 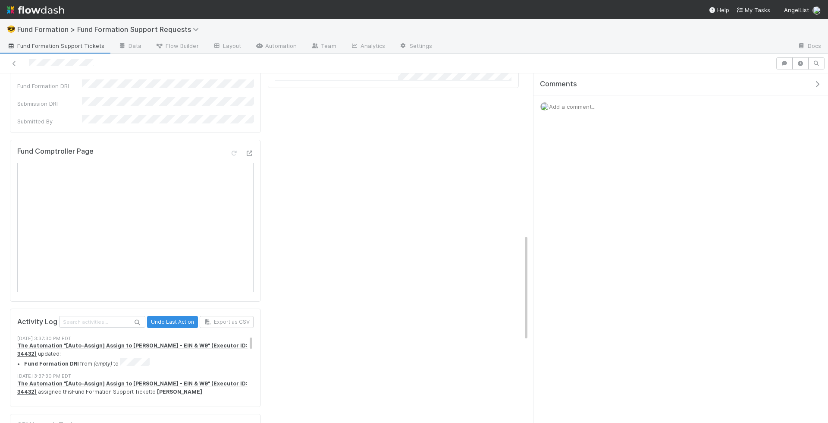 What do you see at coordinates (177, 46) in the screenshot?
I see `span: Flow Builder` at bounding box center [177, 46].